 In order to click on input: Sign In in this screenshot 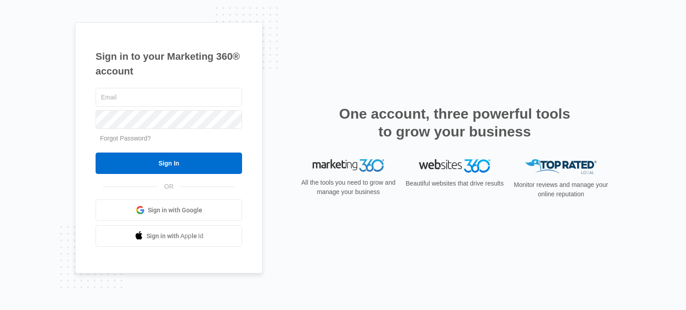, I will do `click(169, 163)`.